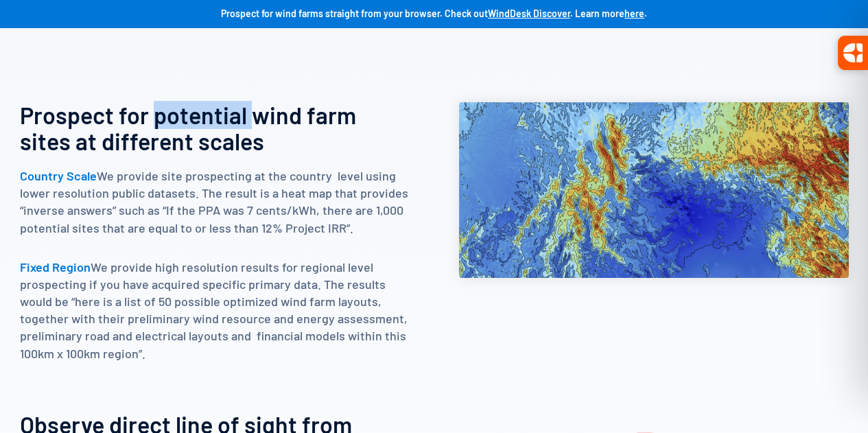 The width and height of the screenshot is (868, 433). I want to click on p: We provide site prospecting at the country level using lower resolution public datasets. The resu..., so click(215, 201).